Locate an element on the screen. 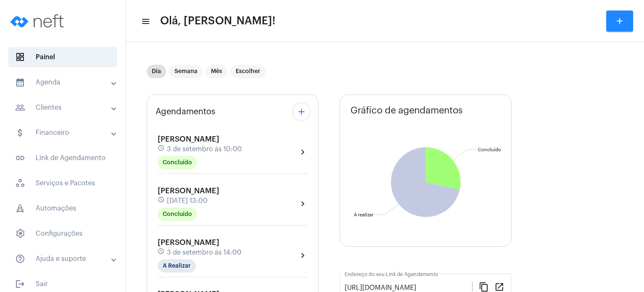 The height and width of the screenshot is (292, 644). span: Gráfico de agendamentos is located at coordinates (407, 111).